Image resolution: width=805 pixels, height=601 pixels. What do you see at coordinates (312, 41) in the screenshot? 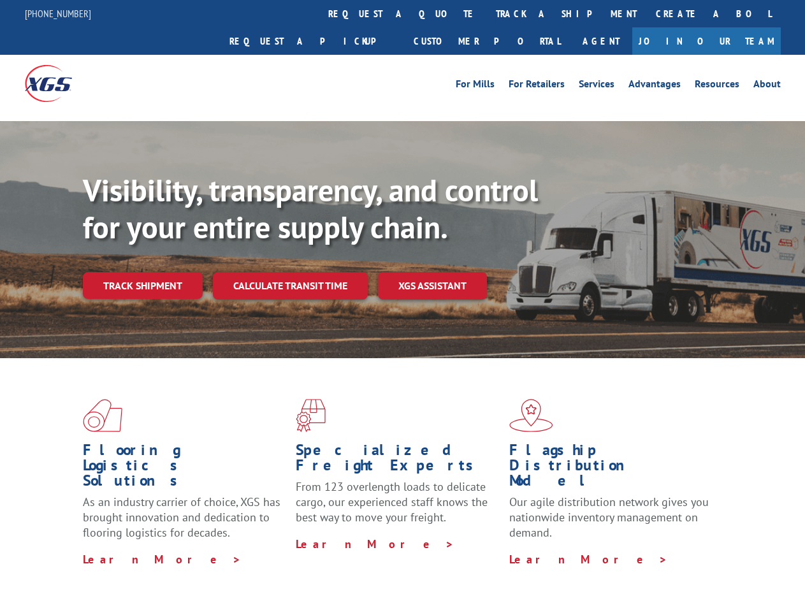
I see `a: Request a pickup` at bounding box center [312, 41].